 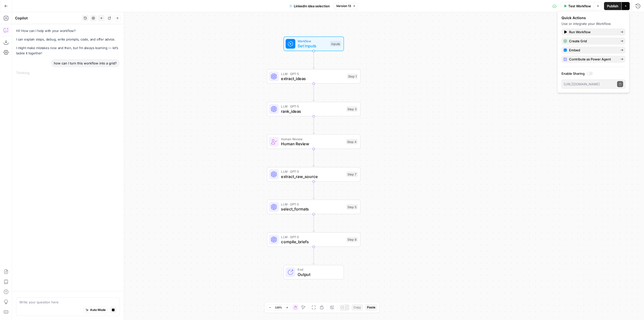 I want to click on g: Edge from step_7 to step_5, so click(x=313, y=190).